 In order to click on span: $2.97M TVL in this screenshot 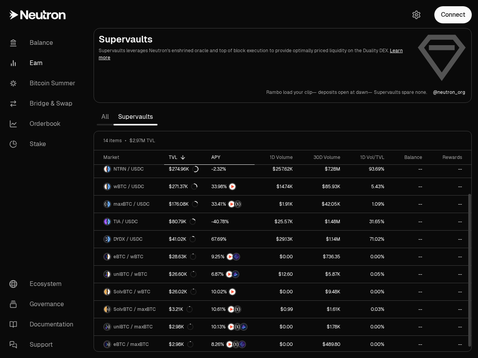, I will do `click(142, 141)`.